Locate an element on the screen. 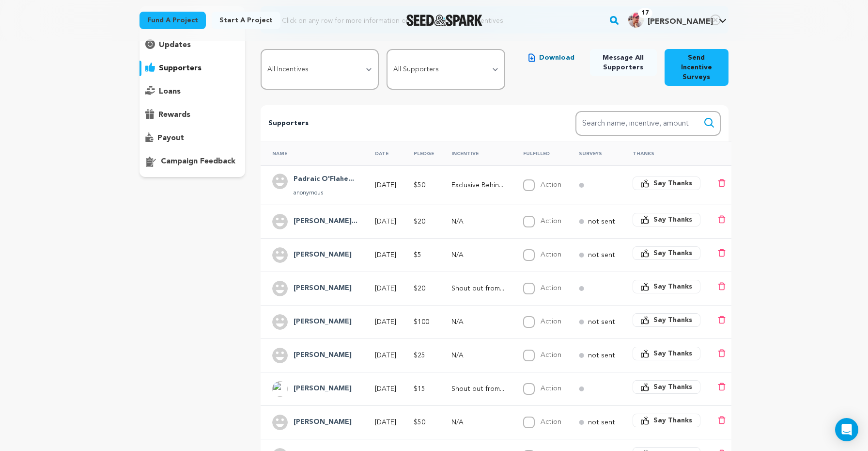  button: Send Incentive Surveys is located at coordinates (697, 68).